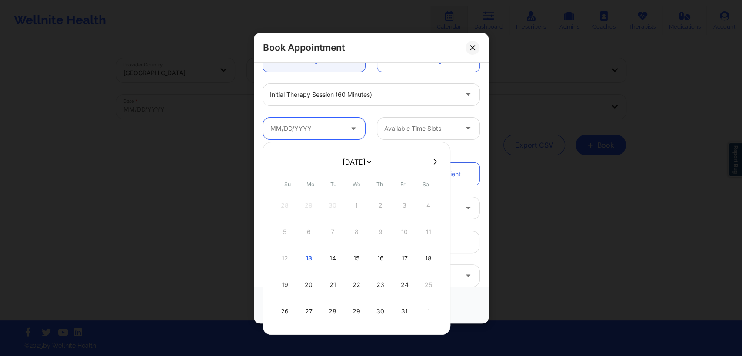 The height and width of the screenshot is (356, 742). I want to click on input: Patient's Email, so click(371, 242).